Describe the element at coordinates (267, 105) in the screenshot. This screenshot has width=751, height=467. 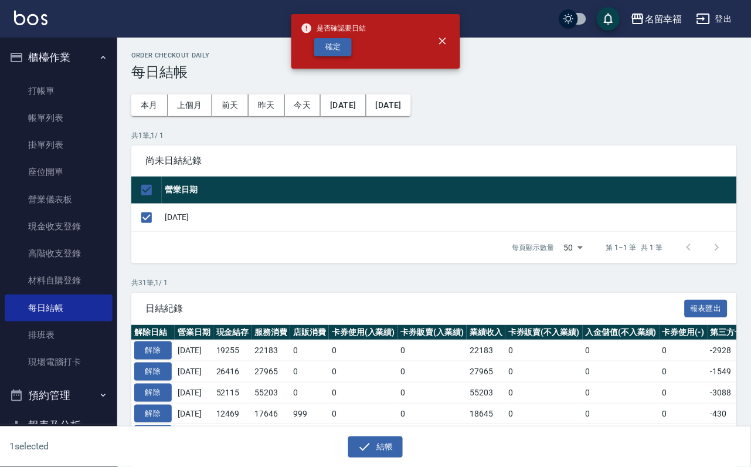
I see `button: 昨天` at that location.